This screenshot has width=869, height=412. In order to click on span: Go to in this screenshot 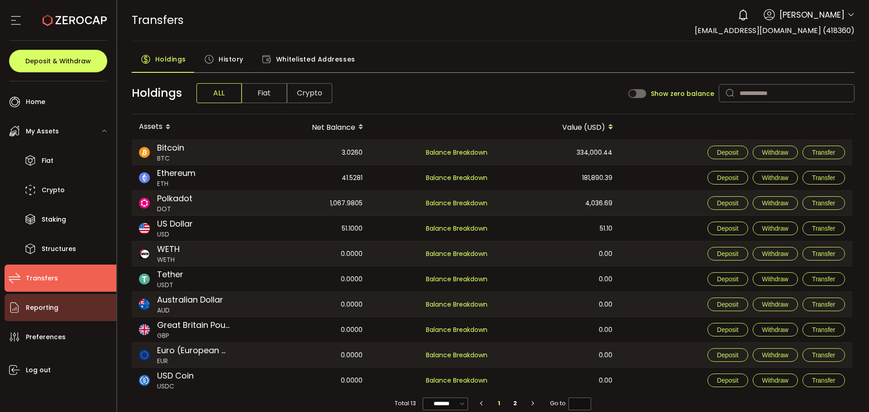, I will do `click(570, 404)`.